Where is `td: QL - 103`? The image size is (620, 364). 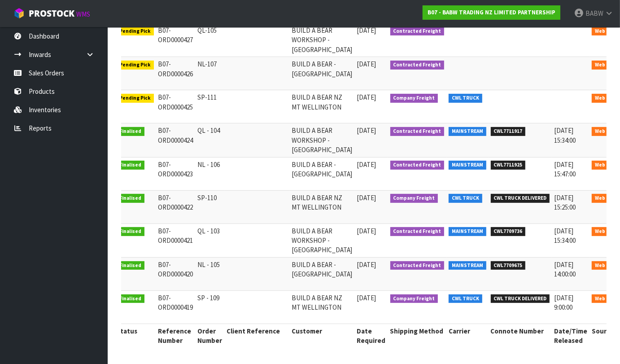 td: QL - 103 is located at coordinates (210, 240).